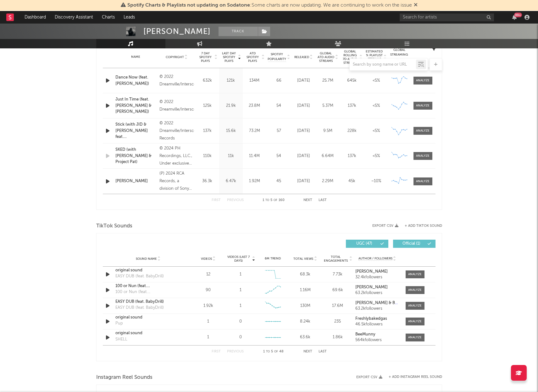 This screenshot has height=392, width=538. Describe the element at coordinates (302, 57) in the screenshot. I see `span: Released` at that location.